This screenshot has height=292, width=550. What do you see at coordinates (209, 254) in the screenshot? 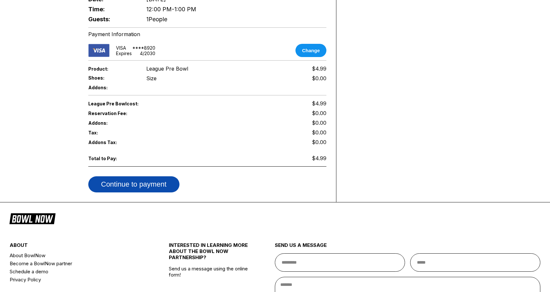
I see `div: INTERESTED IN LEARNING MORE ABOUT THE BOWL NOW PARTNERSHIP?` at bounding box center [209, 254].